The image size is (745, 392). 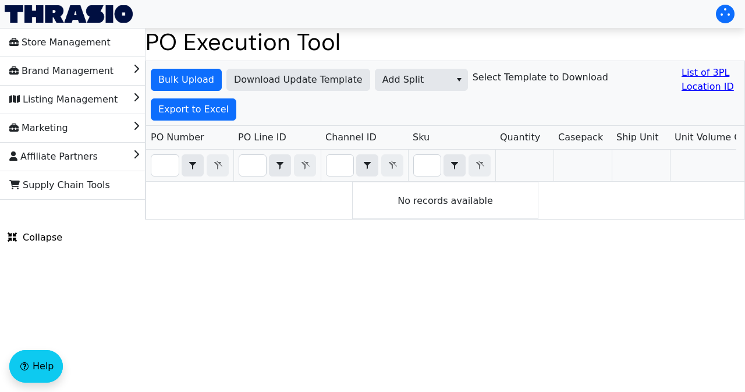 I want to click on h1: PO Execution Tool, so click(x=445, y=42).